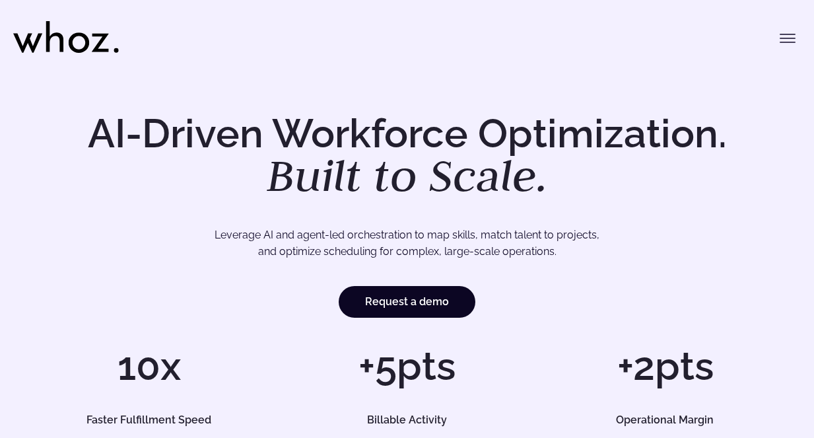 The width and height of the screenshot is (814, 438). I want to click on h1: +2pts, so click(665, 366).